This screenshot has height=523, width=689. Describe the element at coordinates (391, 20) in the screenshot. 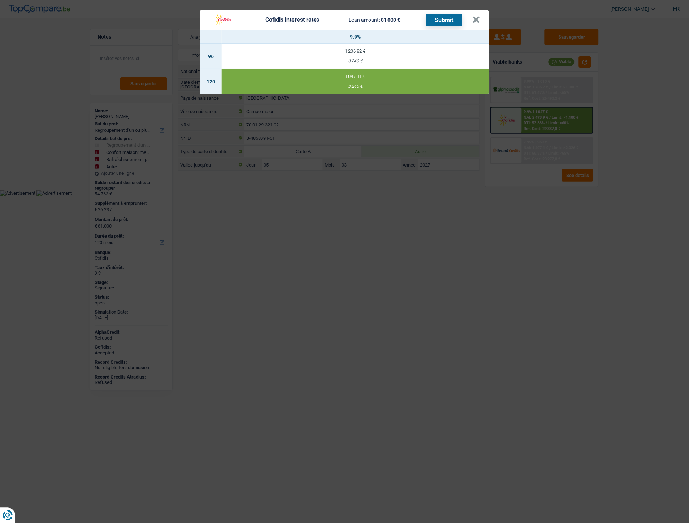

I see `span: 81 000 €` at that location.